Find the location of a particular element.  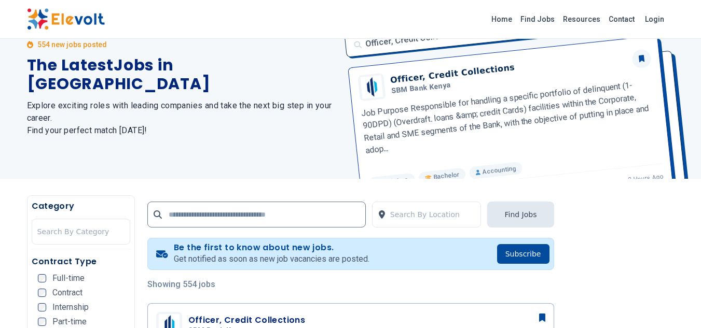

a: Find Jobs is located at coordinates (538, 19).